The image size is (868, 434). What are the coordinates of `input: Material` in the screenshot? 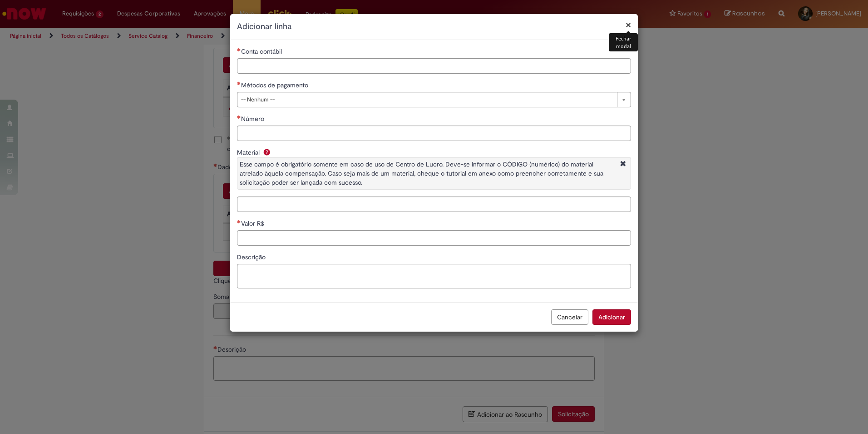 It's located at (434, 204).